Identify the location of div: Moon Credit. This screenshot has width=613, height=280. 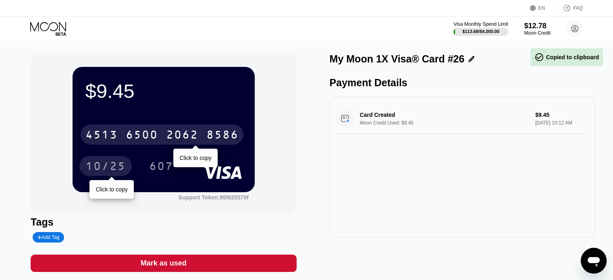
(537, 33).